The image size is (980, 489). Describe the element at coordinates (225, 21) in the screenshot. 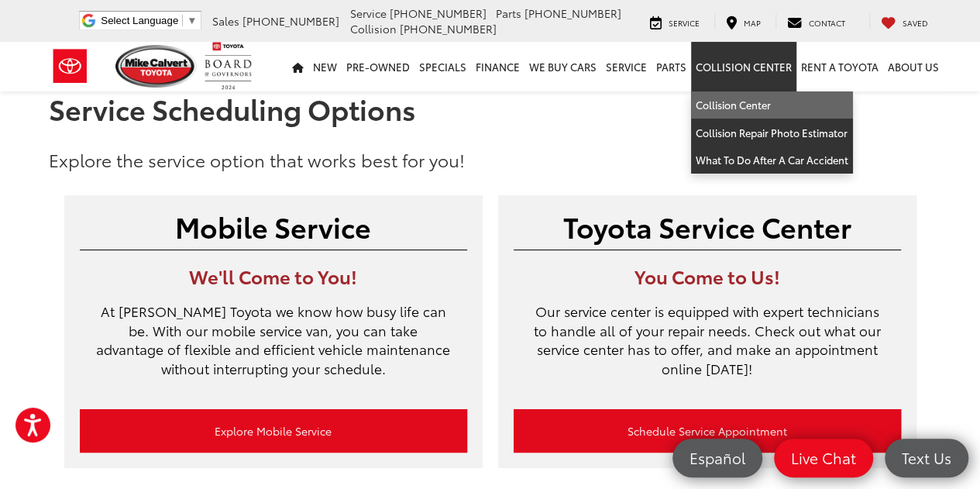

I see `span: Sales` at that location.